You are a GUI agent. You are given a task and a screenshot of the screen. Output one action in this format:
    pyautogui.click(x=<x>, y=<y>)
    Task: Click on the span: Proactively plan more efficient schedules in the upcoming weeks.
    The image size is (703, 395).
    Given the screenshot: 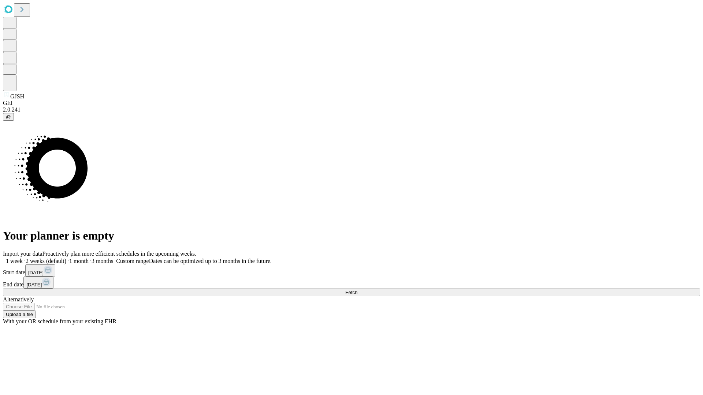 What is the action you would take?
    pyautogui.click(x=119, y=254)
    